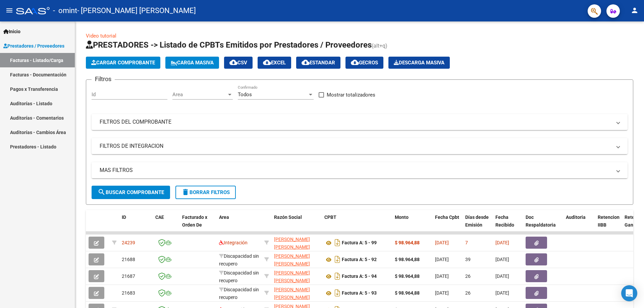  What do you see at coordinates (131, 193) in the screenshot?
I see `span: Buscar Comprobante` at bounding box center [131, 193].